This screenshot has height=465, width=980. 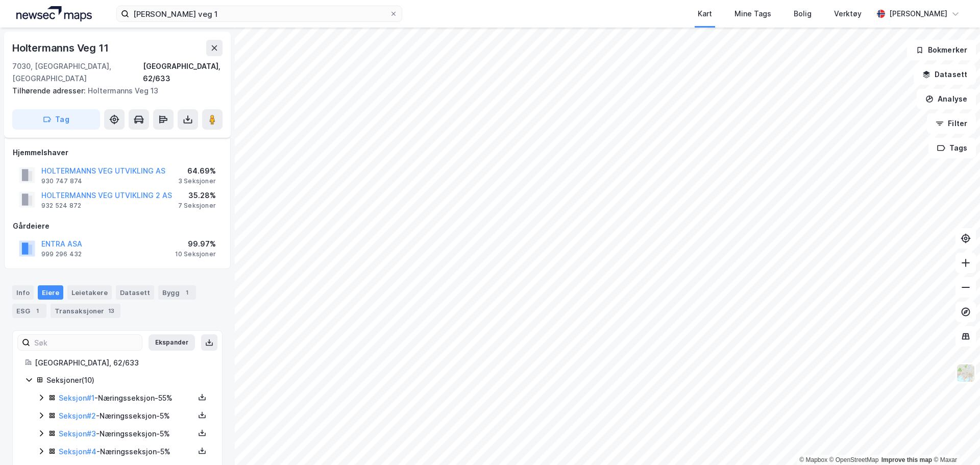 What do you see at coordinates (907, 460) in the screenshot?
I see `a: Improve this map` at bounding box center [907, 460].